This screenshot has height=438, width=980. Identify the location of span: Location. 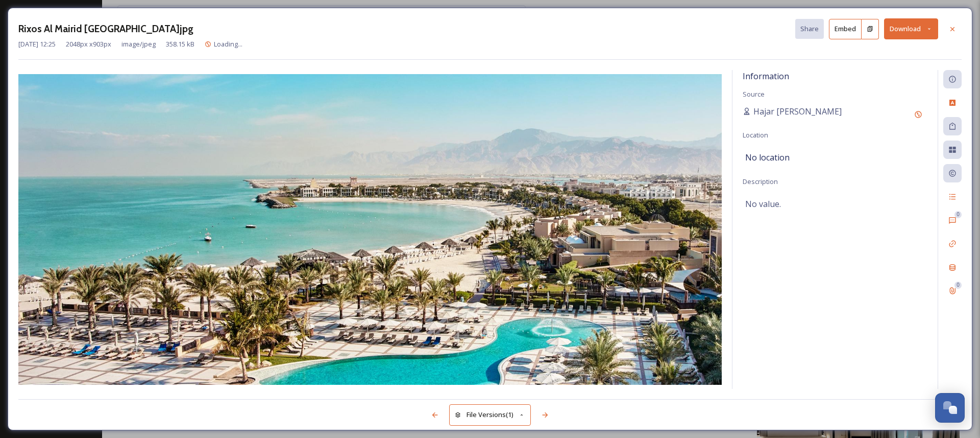
(755, 135).